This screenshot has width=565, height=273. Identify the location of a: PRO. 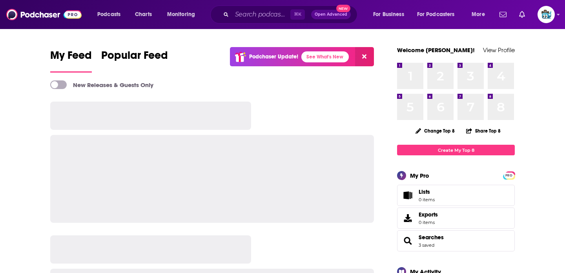
(509, 175).